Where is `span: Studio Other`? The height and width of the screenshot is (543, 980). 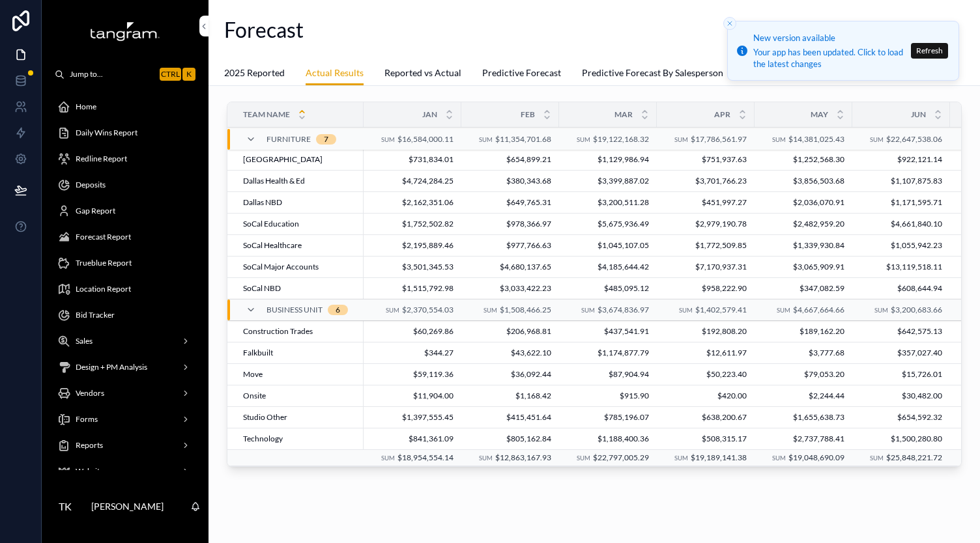 span: Studio Other is located at coordinates (266, 417).